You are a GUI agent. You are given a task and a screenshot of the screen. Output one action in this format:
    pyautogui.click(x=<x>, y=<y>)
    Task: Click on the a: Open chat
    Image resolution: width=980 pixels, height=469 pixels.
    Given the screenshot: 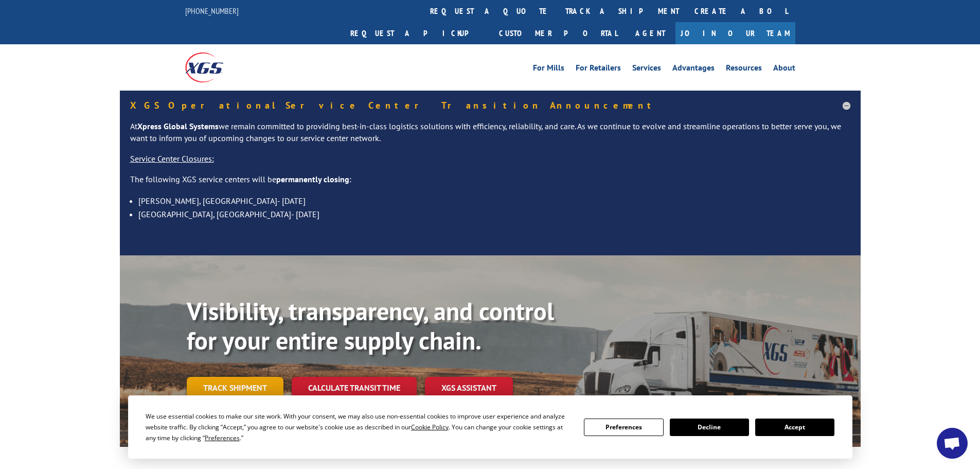 What is the action you would take?
    pyautogui.click(x=952, y=443)
    